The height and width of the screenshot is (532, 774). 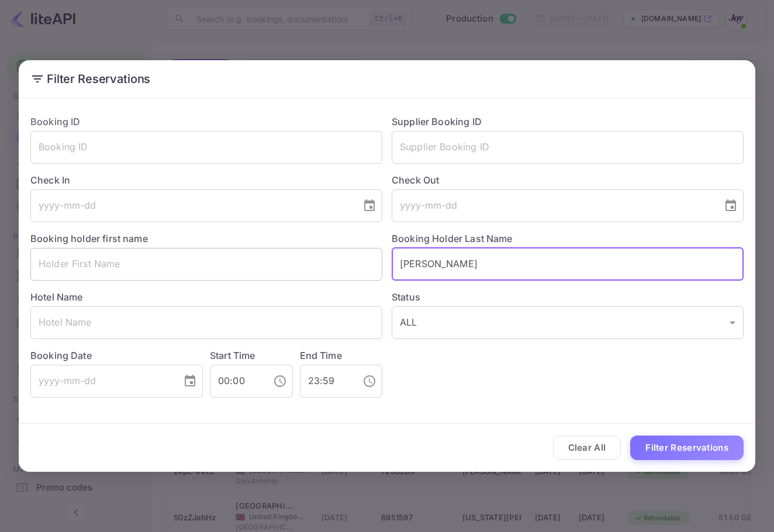 What do you see at coordinates (56, 121) in the screenshot?
I see `label: Booking ID` at bounding box center [56, 121].